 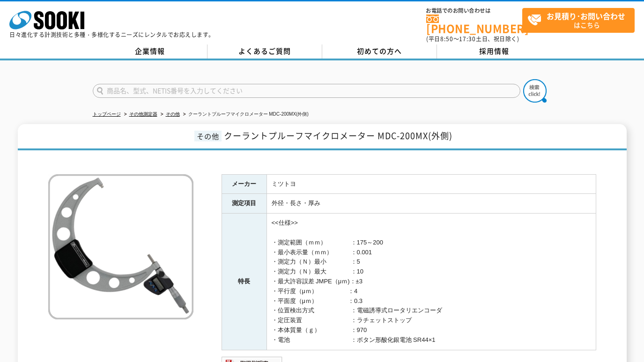 What do you see at coordinates (245, 114) in the screenshot?
I see `li: クーラントプルーフマイクロメーター MDC-200MX(外側)` at bounding box center [245, 114].